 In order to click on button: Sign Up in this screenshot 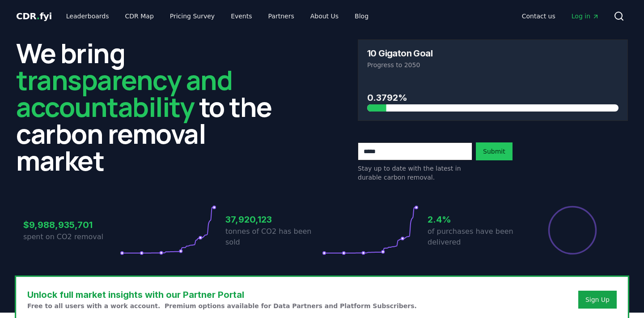, I will do `click(597, 299)`.